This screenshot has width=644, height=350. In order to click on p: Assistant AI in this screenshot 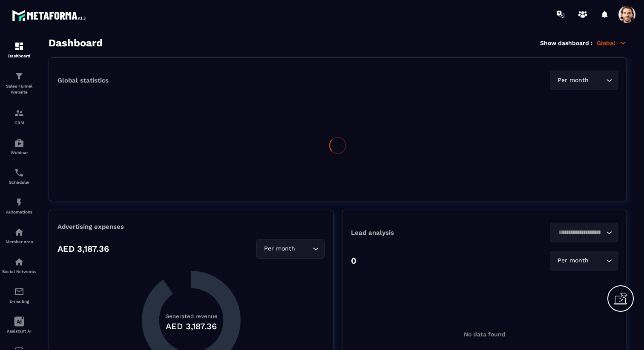, I will do `click(19, 331)`.